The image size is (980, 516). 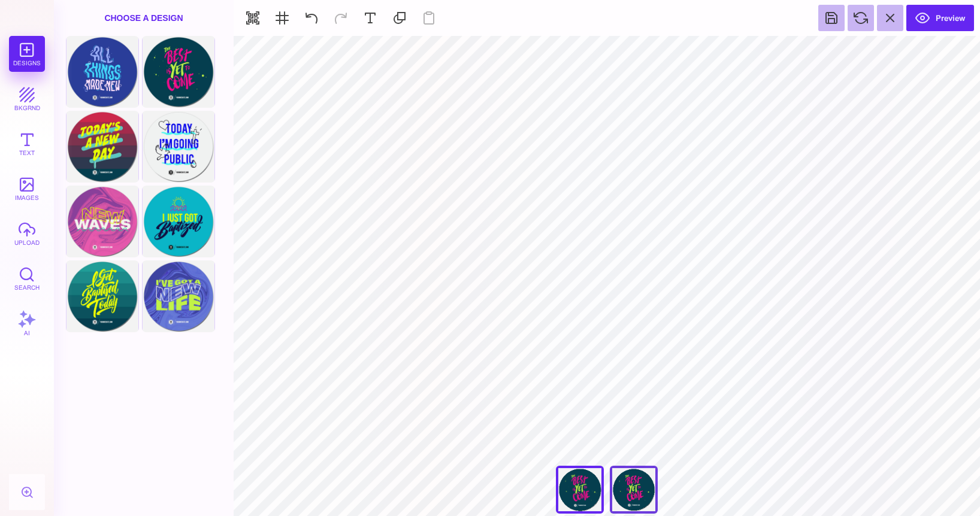 I want to click on button: AI, so click(x=27, y=323).